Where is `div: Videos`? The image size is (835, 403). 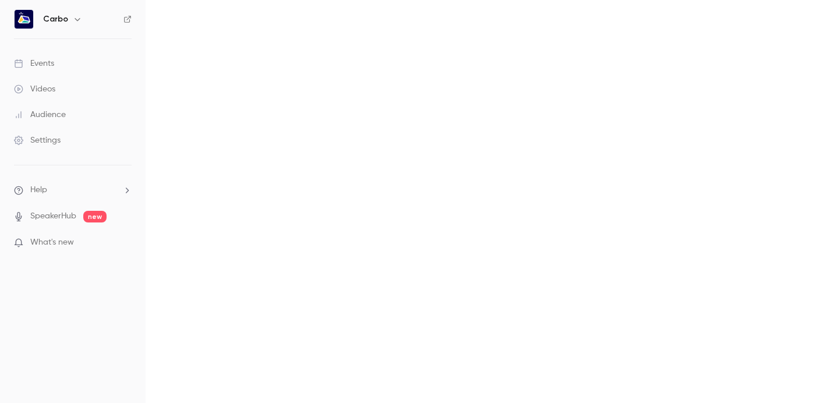 div: Videos is located at coordinates (34, 89).